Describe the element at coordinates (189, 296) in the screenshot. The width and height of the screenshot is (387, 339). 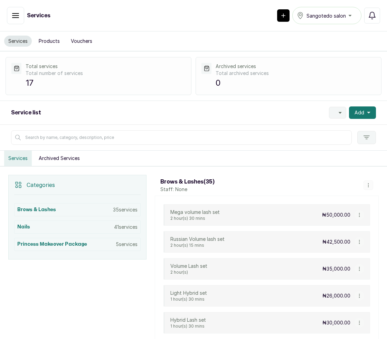
I see `div: Light Hybrid set1 hour(s) 30 mins` at that location.